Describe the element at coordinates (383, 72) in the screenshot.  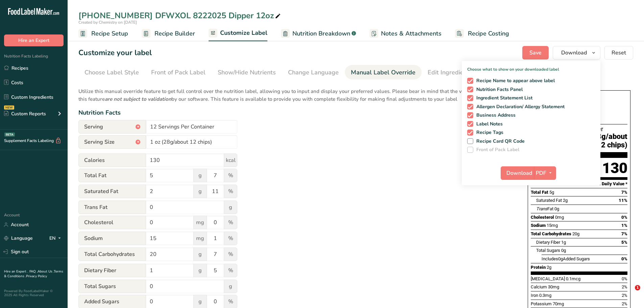
I see `div: Manual Label Override` at that location.